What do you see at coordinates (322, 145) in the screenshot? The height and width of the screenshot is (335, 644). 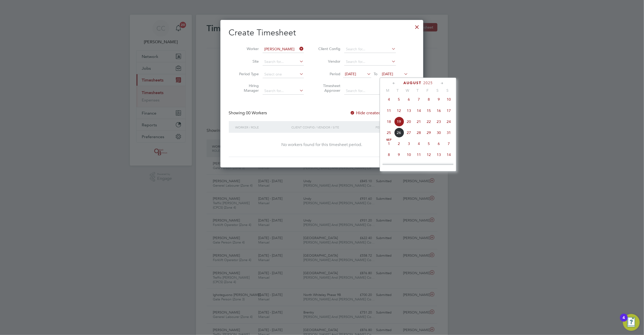 I see `div: No workers found for this timesheet period.` at bounding box center [322, 145].